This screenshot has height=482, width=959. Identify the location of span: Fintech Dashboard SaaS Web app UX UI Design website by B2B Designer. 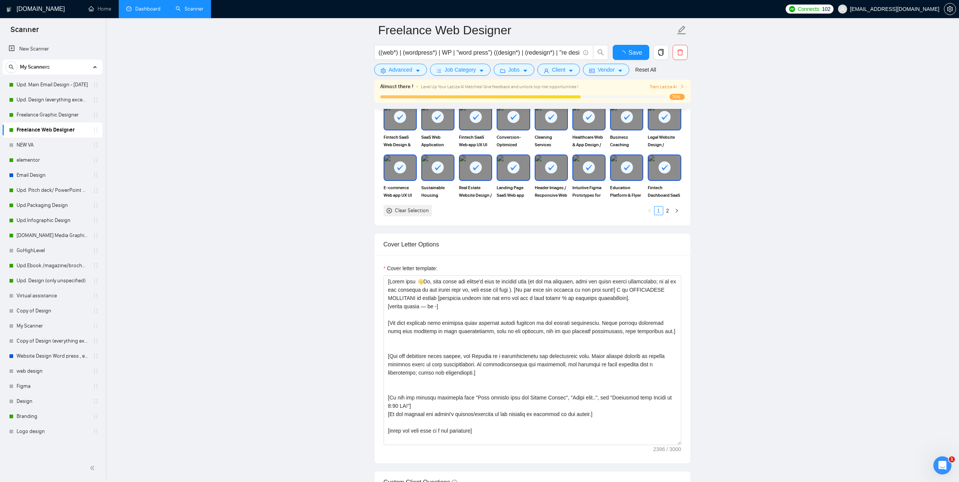
(665, 191).